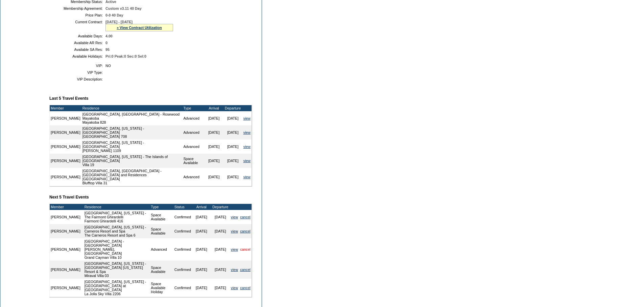 The width and height of the screenshot is (644, 307). I want to click on td: Space Available Holiday, so click(161, 288).